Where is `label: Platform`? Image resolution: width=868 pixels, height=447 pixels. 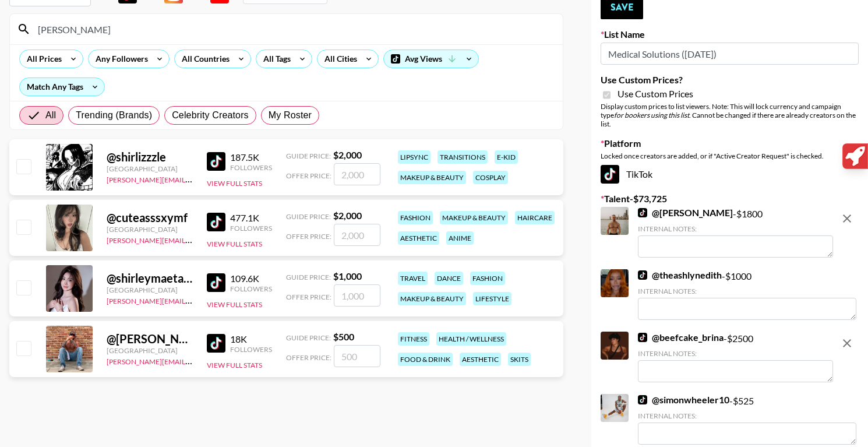
label: Platform is located at coordinates (730, 143).